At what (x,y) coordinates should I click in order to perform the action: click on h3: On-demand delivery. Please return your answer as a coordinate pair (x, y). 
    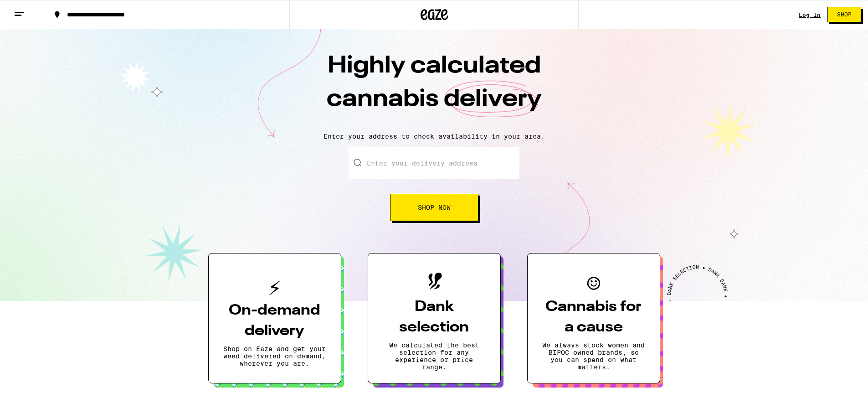
    Looking at the image, I should click on (274, 321).